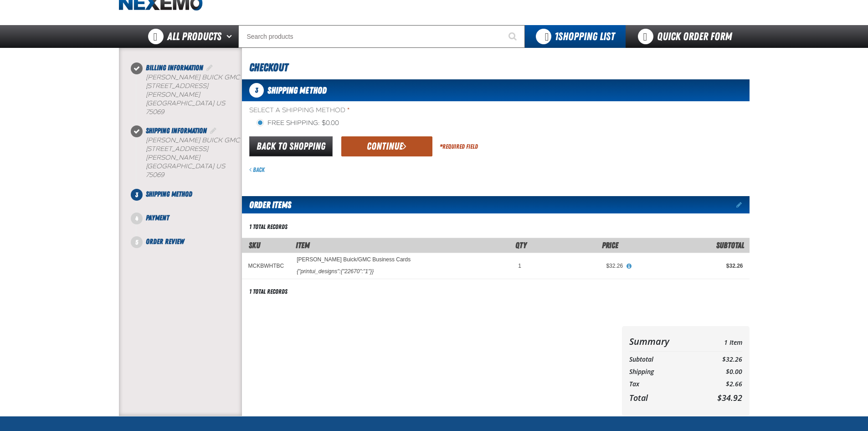 This screenshot has height=431, width=868. Describe the element at coordinates (629, 266) in the screenshot. I see `button: View All Prices for McKinney Buick/GMC Business Cards` at that location.